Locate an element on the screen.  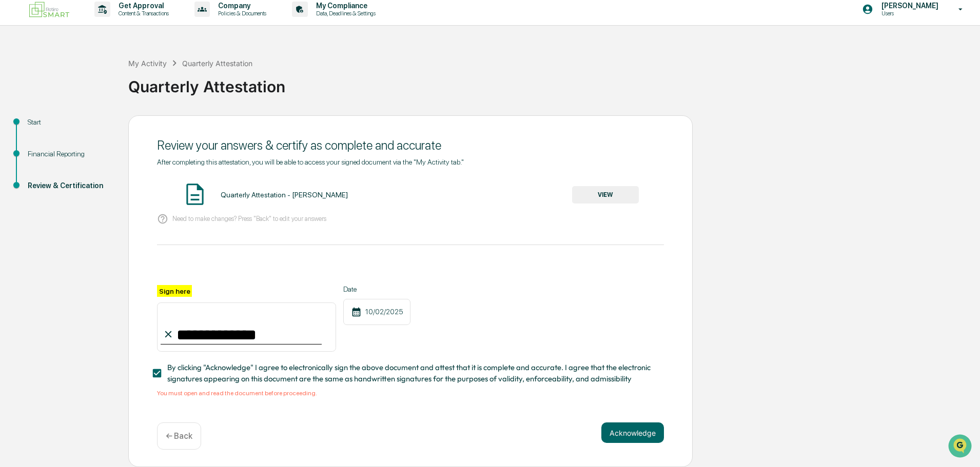
div: Review your answers & certify as complete and accurate is located at coordinates (411, 145).